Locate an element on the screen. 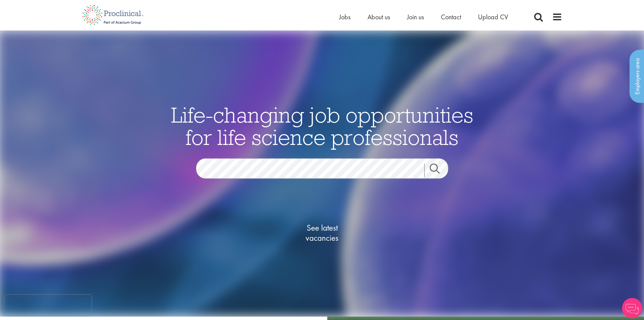 This screenshot has height=320, width=644. a: Join us is located at coordinates (415, 17).